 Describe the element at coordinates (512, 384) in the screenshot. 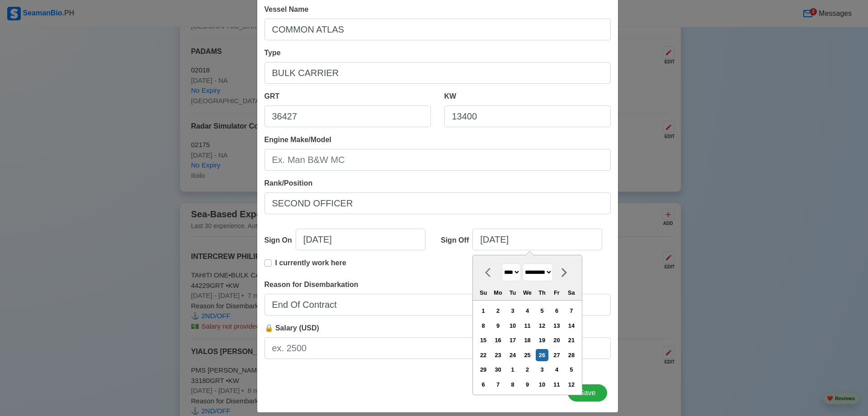

I see `div: Choose Tuesday, October 8th, 2024` at that location.